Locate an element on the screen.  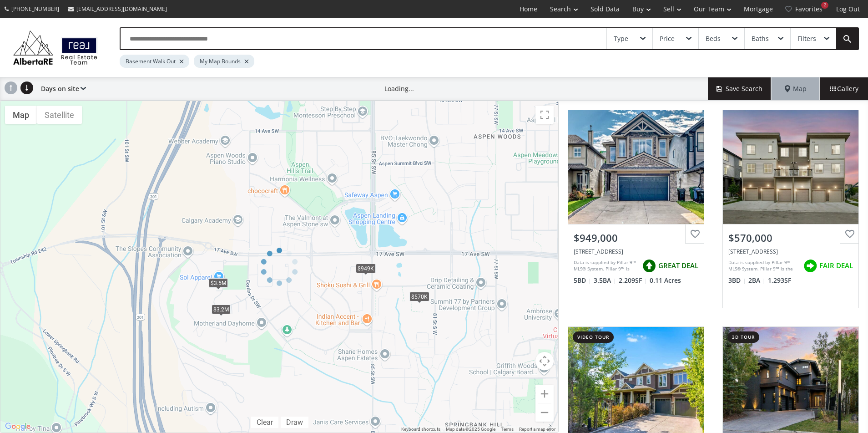
span: Gallery is located at coordinates (844, 89).